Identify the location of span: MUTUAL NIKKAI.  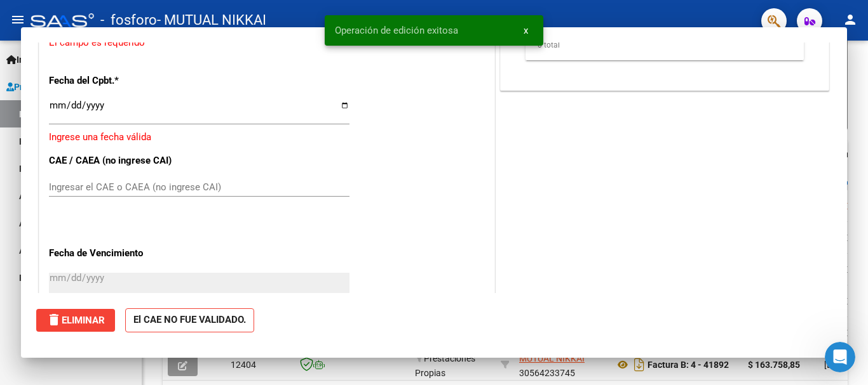
(551, 359).